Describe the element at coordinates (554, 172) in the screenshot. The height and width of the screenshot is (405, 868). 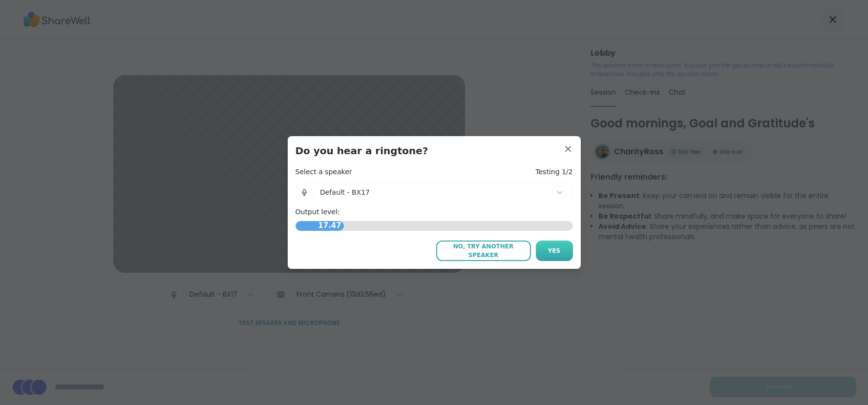
I see `h4: Testing 1/2` at that location.